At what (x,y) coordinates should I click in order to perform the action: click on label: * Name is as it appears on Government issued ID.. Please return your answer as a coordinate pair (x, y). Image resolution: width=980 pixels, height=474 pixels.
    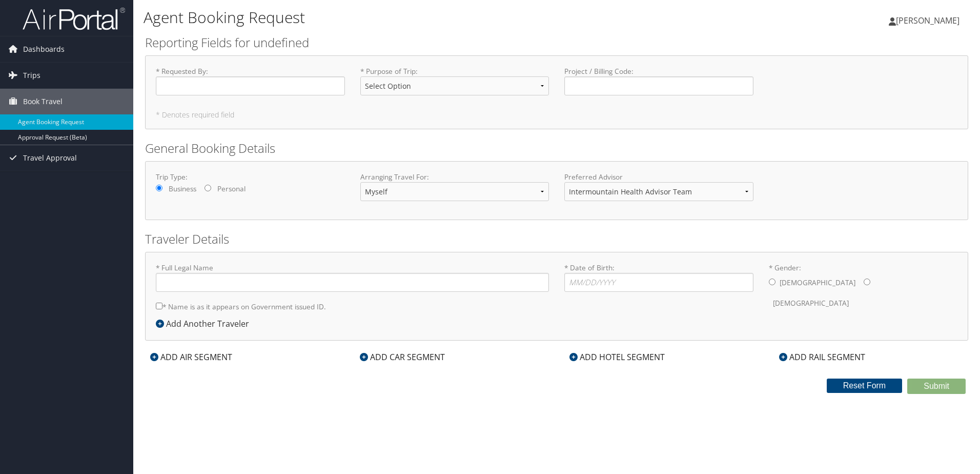
    Looking at the image, I should click on (241, 306).